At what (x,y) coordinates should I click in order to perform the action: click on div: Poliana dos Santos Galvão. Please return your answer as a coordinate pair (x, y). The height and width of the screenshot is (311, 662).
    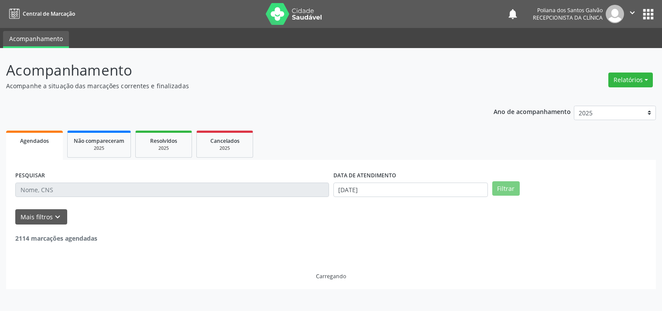
    Looking at the image, I should click on (568, 10).